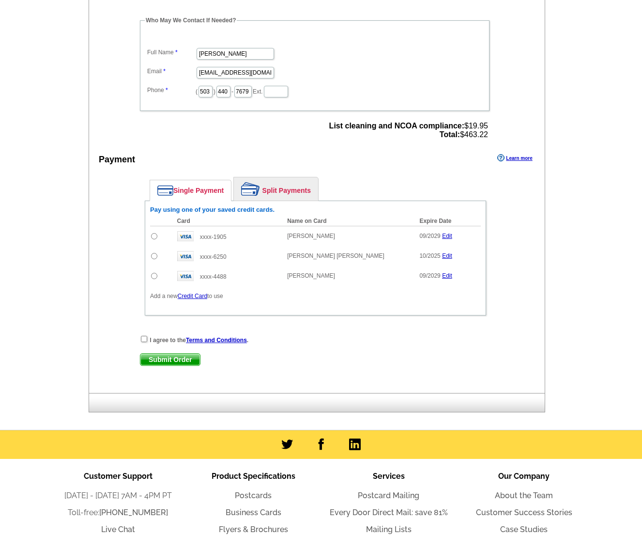  What do you see at coordinates (515, 158) in the screenshot?
I see `a: Learn more` at bounding box center [515, 158].